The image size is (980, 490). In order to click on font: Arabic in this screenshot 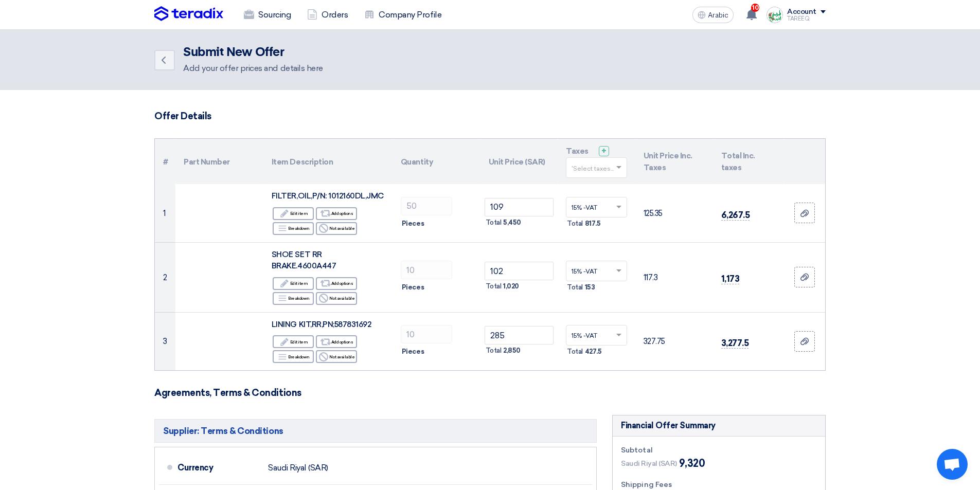, I will do `click(718, 15)`.